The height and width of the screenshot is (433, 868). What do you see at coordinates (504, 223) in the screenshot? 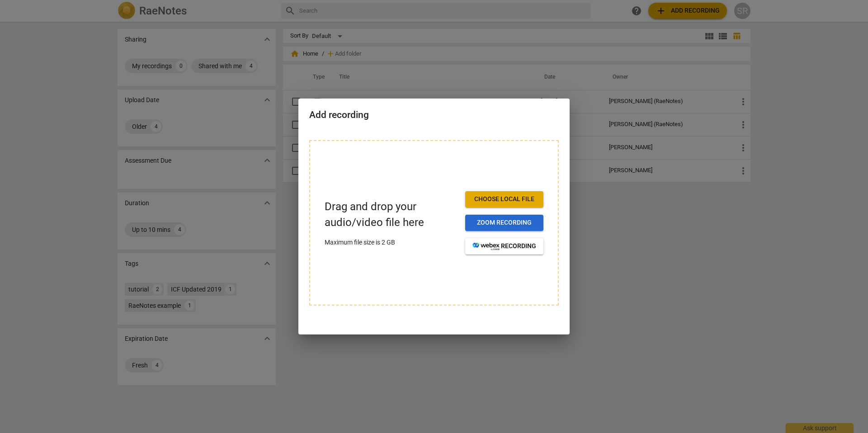
I see `span: Zoom recording` at bounding box center [504, 223].